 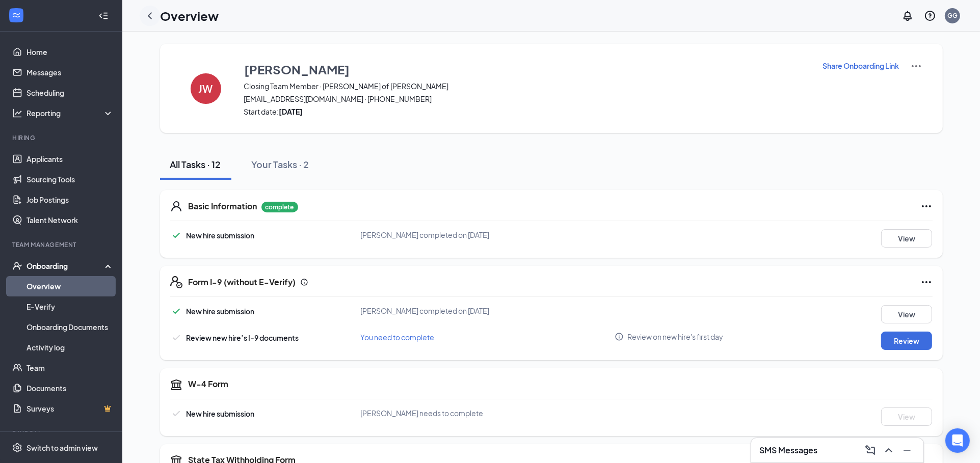 I want to click on a: E-Verify, so click(x=70, y=306).